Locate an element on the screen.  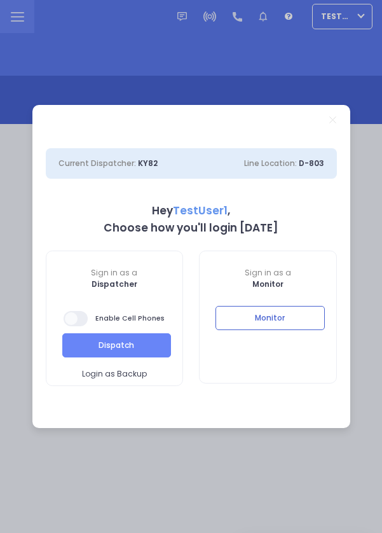
span: Line Location: is located at coordinates (270, 163).